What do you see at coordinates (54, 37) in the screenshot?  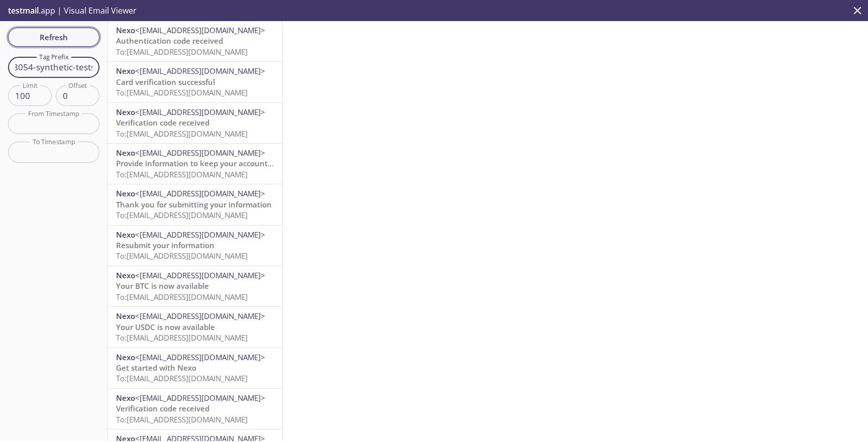 I see `button: Refresh` at bounding box center [54, 37].